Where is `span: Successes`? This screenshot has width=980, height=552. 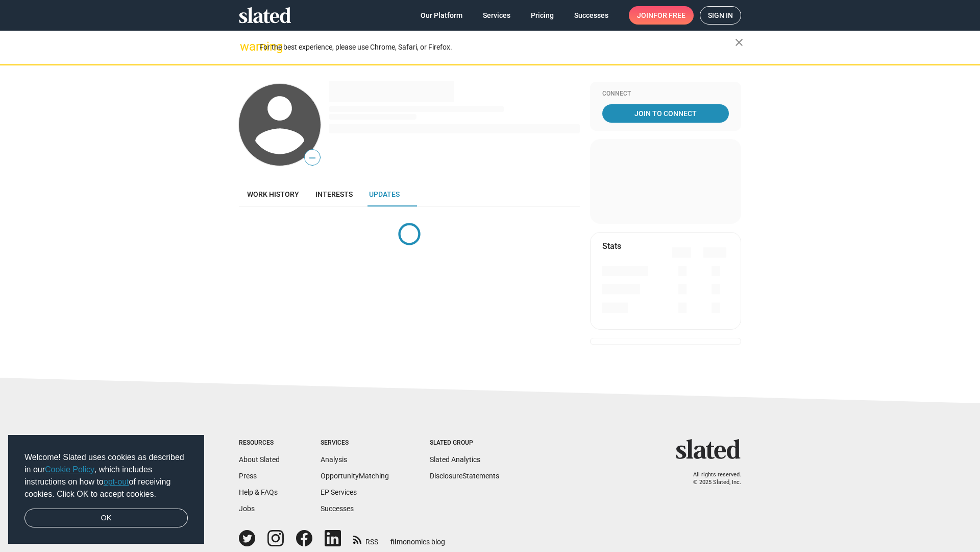 span: Successes is located at coordinates (591, 15).